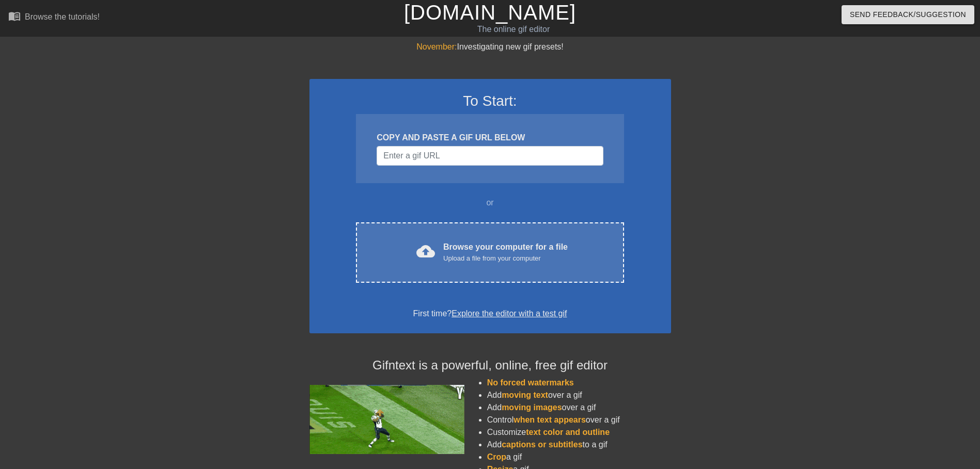  What do you see at coordinates (509, 313) in the screenshot?
I see `a: Explore the editor with a test gif` at bounding box center [509, 313].